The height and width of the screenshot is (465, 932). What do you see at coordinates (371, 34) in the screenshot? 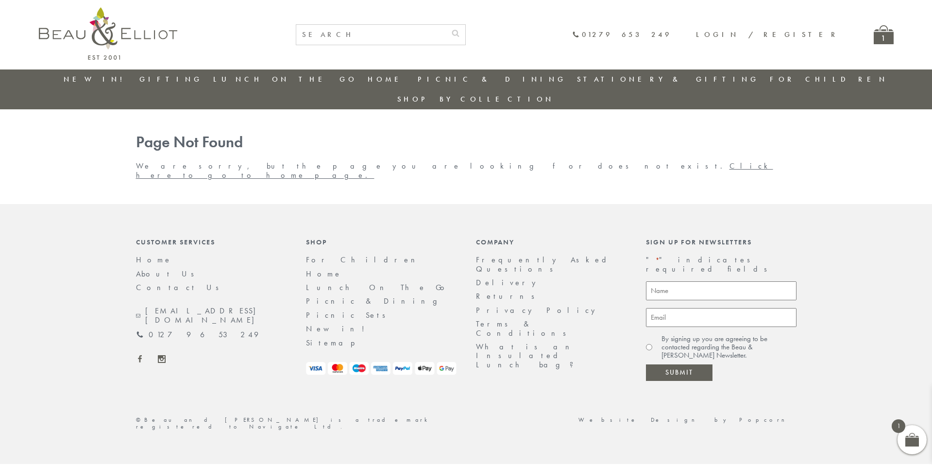
I see `input: SEARCH` at bounding box center [371, 34].